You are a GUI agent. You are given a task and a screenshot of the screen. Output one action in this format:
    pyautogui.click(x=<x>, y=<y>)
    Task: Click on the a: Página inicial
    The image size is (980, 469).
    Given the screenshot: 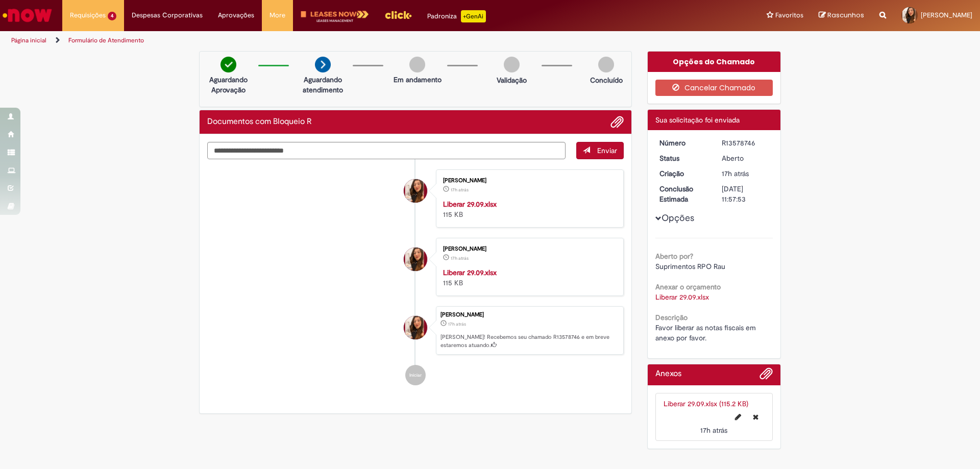 What is the action you would take?
    pyautogui.click(x=29, y=41)
    